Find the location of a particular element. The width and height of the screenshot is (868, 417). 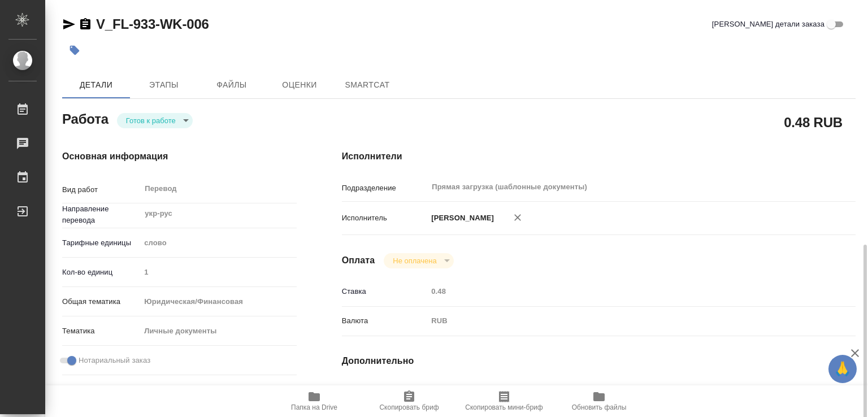

span: Скопировать мини-бриф is located at coordinates (504, 408).